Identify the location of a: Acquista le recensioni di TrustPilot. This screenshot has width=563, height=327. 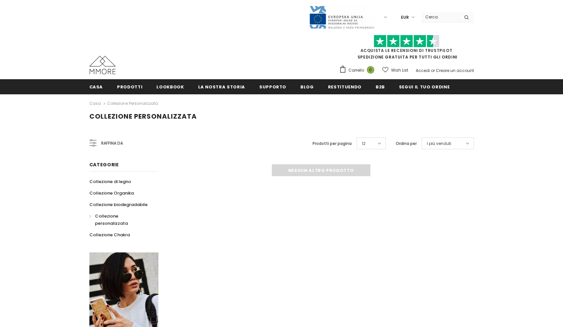
(407, 50).